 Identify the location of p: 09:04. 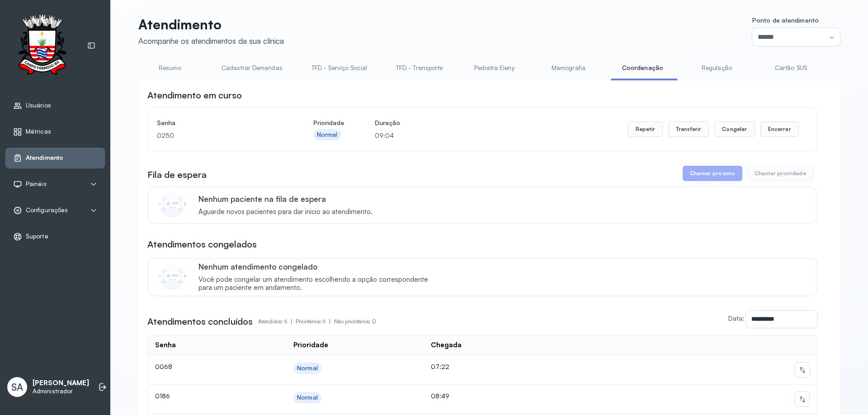
(387, 135).